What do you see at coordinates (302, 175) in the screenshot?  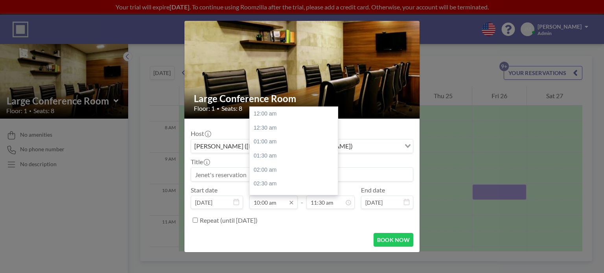 I see `input: Jenet's reservation` at bounding box center [302, 175].